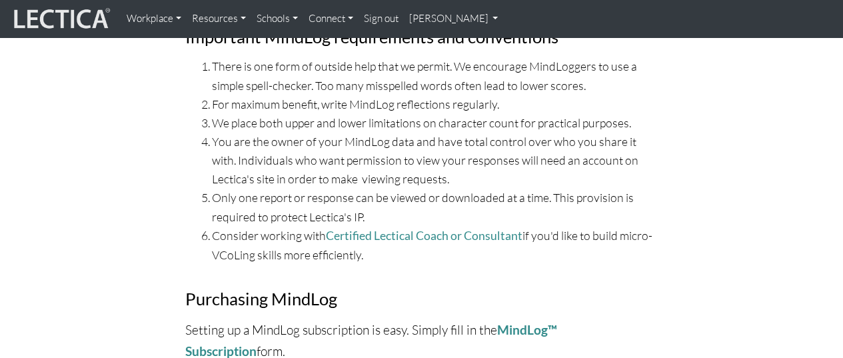 This screenshot has width=843, height=358. Describe the element at coordinates (277, 19) in the screenshot. I see `a: Schools` at that location.